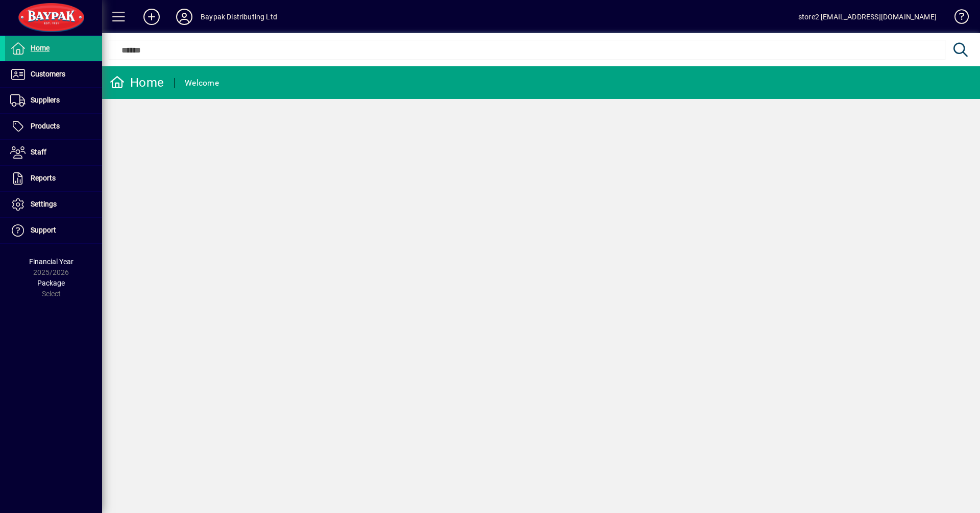  I want to click on div: Welcome, so click(202, 83).